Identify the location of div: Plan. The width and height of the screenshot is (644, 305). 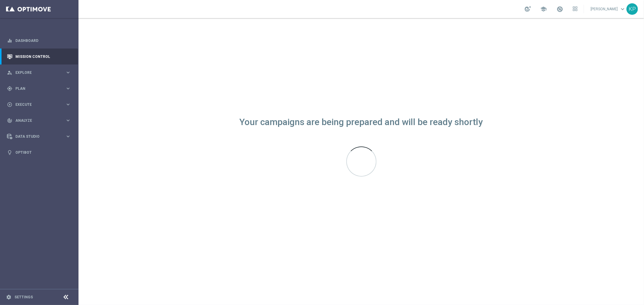
(36, 89).